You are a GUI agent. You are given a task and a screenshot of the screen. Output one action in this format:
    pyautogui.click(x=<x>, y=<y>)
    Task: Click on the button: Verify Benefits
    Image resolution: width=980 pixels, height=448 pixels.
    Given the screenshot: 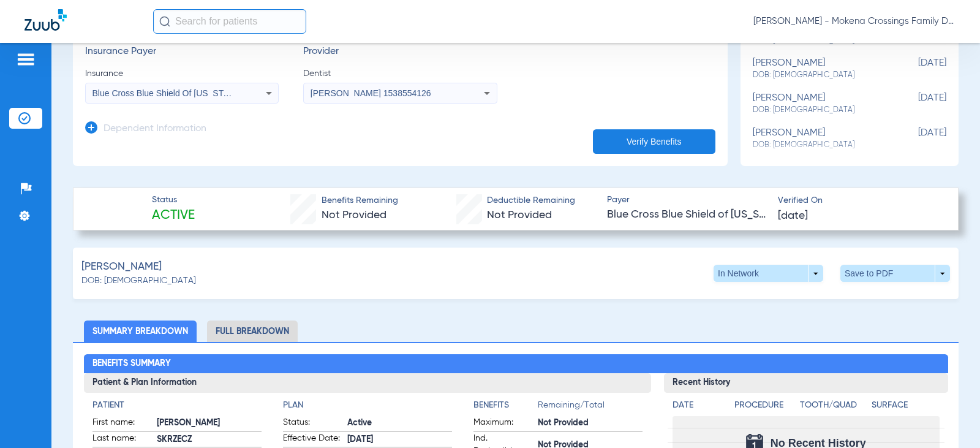 What is the action you would take?
    pyautogui.click(x=655, y=142)
    